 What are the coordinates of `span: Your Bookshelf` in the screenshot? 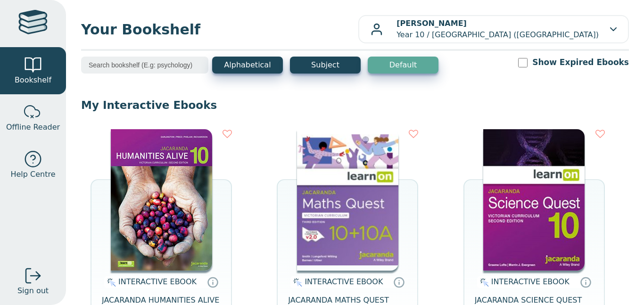 It's located at (220, 29).